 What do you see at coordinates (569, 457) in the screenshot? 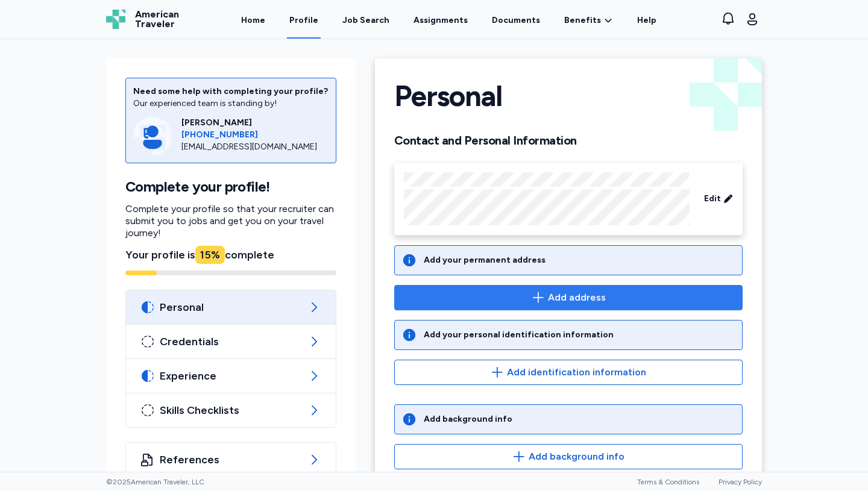
I see `button: Add background info` at bounding box center [569, 457].